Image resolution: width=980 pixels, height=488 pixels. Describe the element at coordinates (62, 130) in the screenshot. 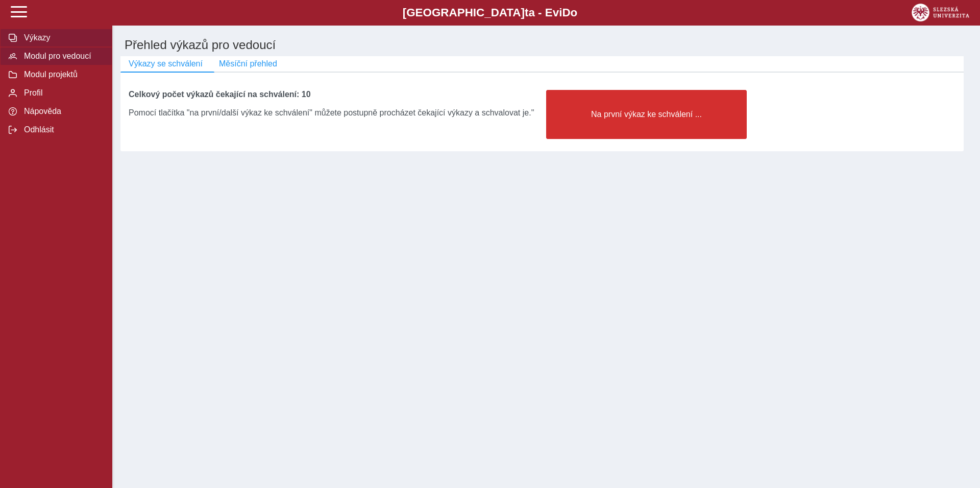

I see `span: Odhlásit` at that location.